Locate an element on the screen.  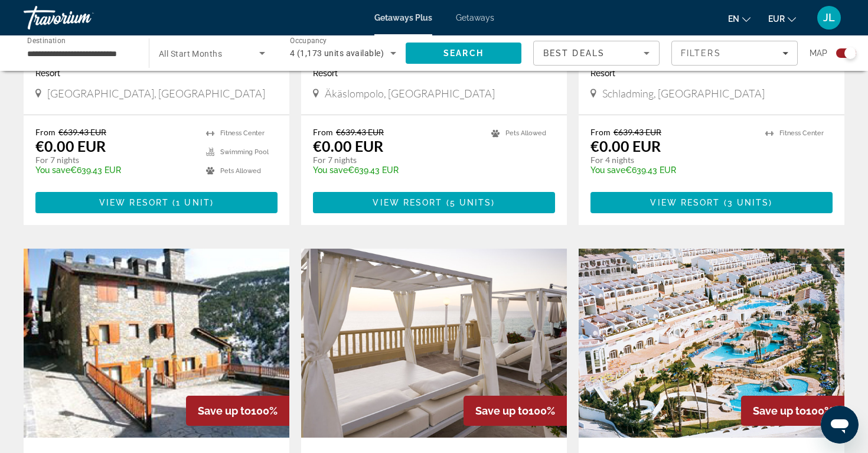
button: Filters is located at coordinates (734, 53).